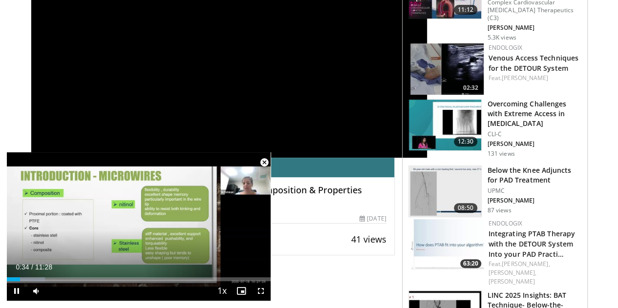  What do you see at coordinates (533, 63) in the screenshot?
I see `a: Venous Access Techniques for the DETOUR System` at bounding box center [533, 63].